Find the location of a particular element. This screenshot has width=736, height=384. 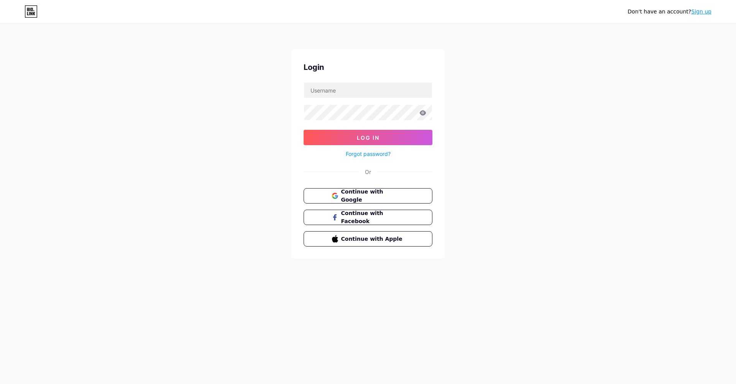

span: Log In is located at coordinates (368, 137).